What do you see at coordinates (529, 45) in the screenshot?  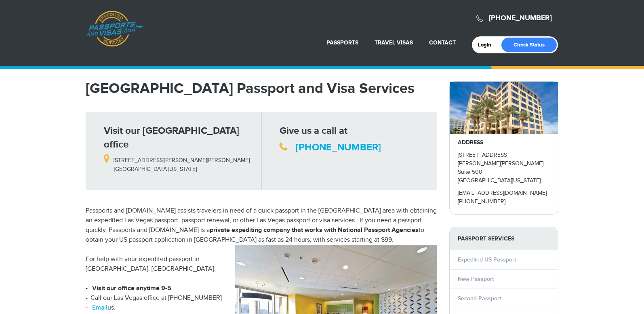 I see `a: Check Status` at bounding box center [529, 45].